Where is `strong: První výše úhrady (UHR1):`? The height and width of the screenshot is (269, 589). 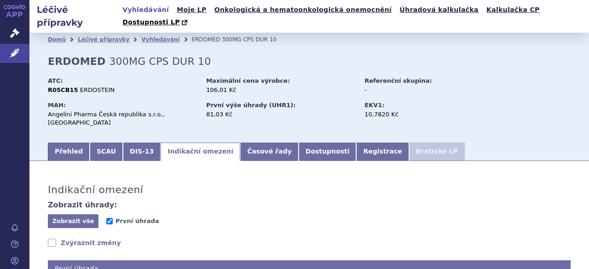 strong: První výše úhrady (UHR1): is located at coordinates (251, 105).